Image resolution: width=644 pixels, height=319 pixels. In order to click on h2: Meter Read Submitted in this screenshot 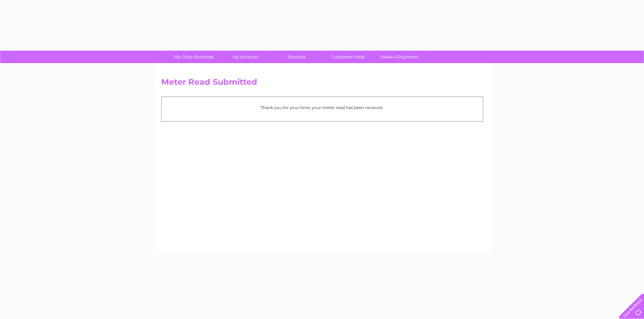, I will do `click(322, 84)`.